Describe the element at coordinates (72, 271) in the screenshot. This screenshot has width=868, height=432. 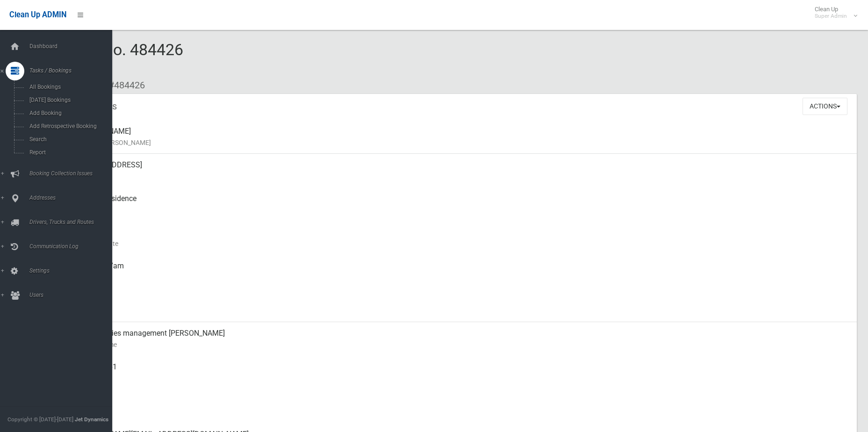
I see `span: Settings` at that location.